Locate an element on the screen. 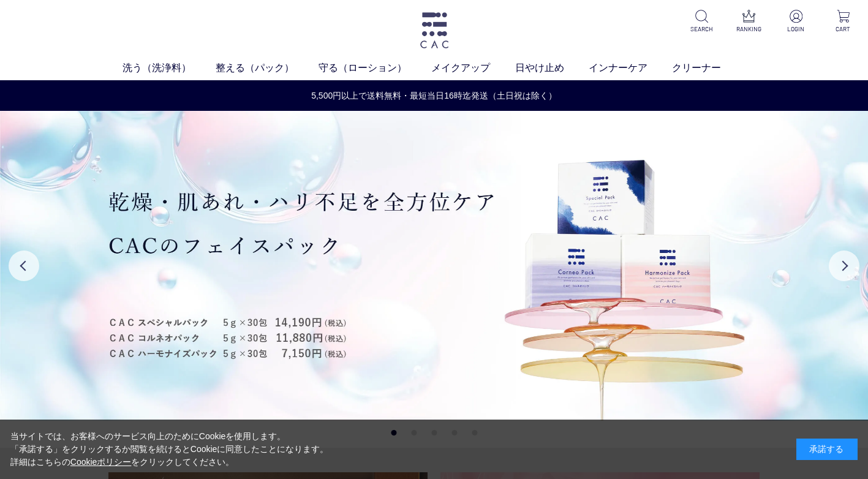 The image size is (868, 479). a: RANKING is located at coordinates (748, 22).